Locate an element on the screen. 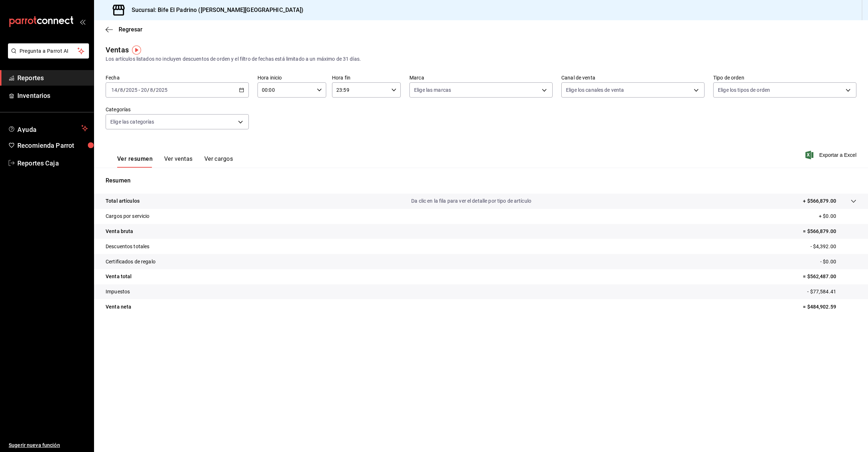 This screenshot has height=452, width=868. button: Ver resumen is located at coordinates (135, 162).